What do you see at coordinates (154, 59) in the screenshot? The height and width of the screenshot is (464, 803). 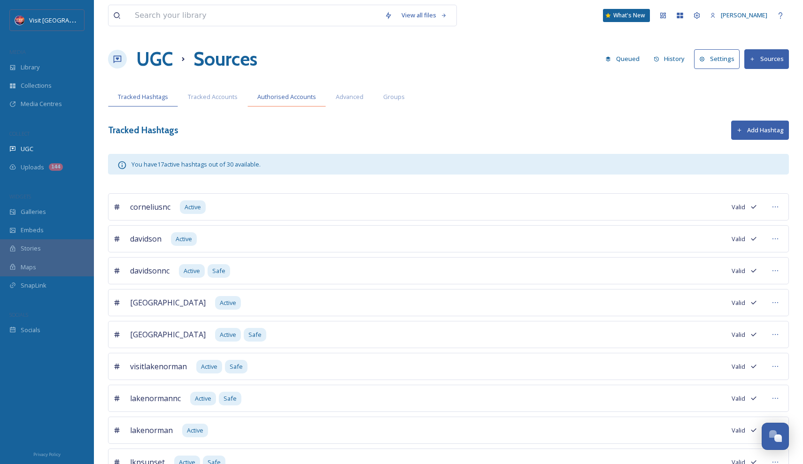 I see `a: UGC` at bounding box center [154, 59].